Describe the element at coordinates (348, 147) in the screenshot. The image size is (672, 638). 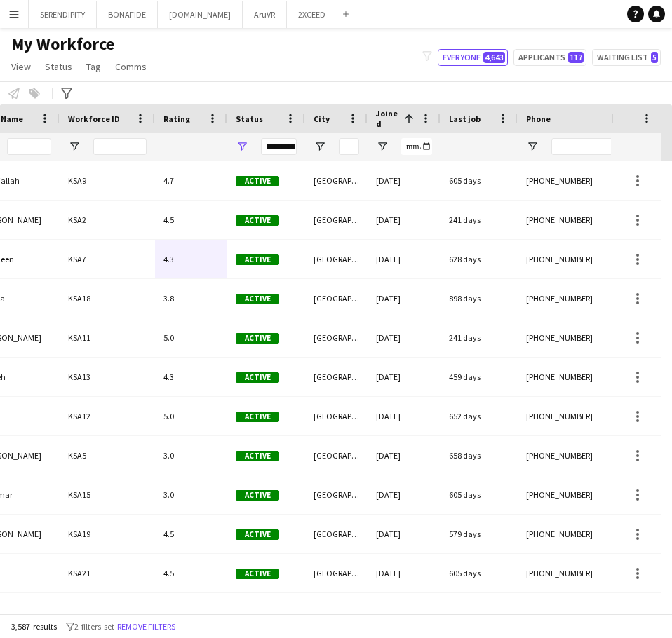
I see `input: City Filter Input` at that location.